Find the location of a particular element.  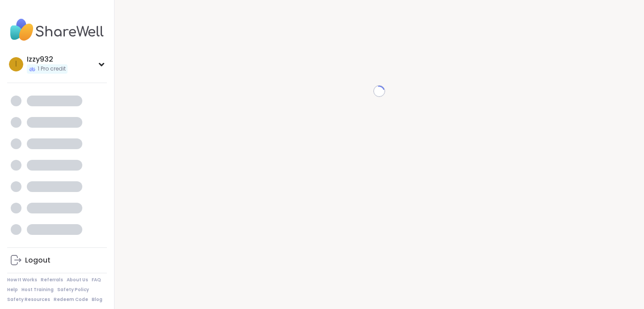

a: How It Works is located at coordinates (22, 280).